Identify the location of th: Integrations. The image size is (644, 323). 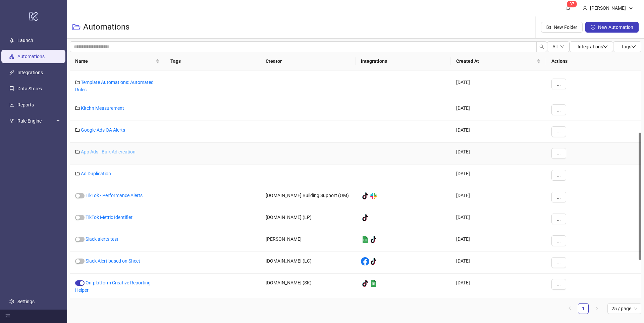
(403, 61).